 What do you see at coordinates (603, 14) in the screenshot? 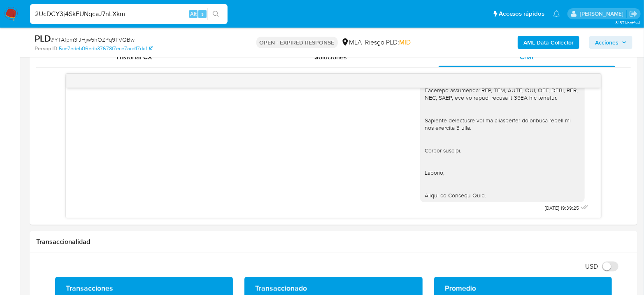
I see `p: cecilia.zacarias@mercadolibre.com` at bounding box center [603, 14].